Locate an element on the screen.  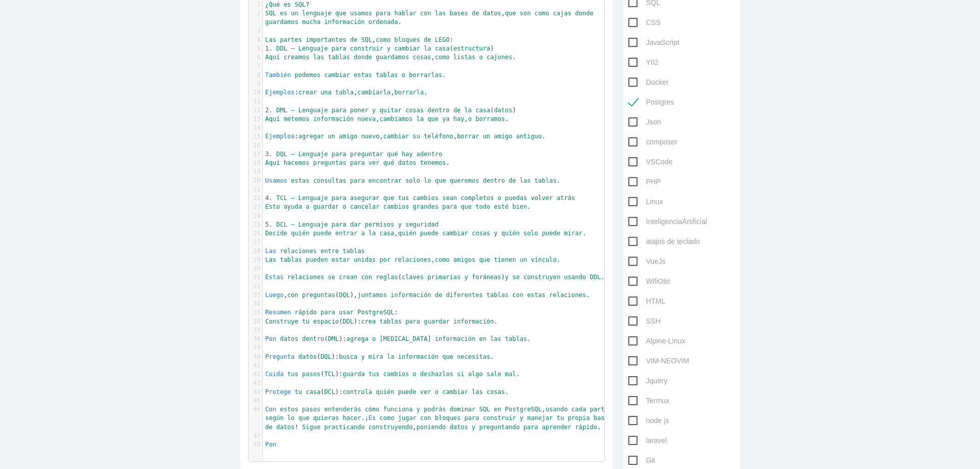
span: seguridad is located at coordinates (422, 225).